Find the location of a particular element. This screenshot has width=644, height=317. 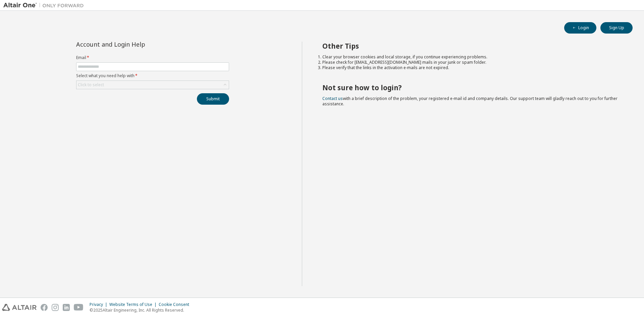

button: Login is located at coordinates (580, 28).